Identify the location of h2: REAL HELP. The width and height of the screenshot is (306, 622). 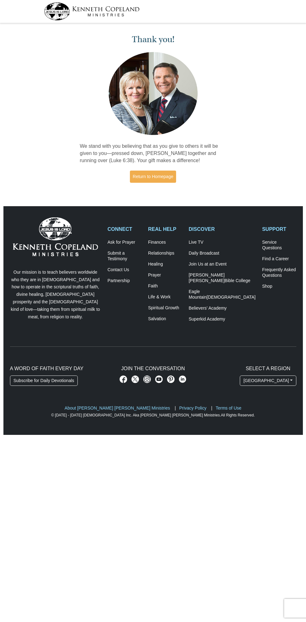
(165, 229).